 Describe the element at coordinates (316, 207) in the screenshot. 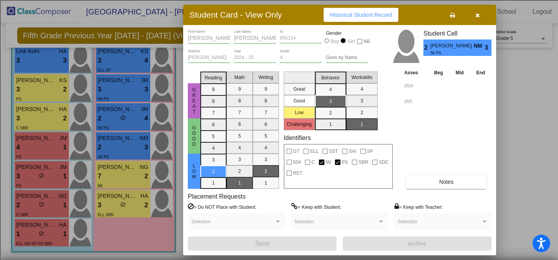

I see `label: = Keep with Student:` at that location.